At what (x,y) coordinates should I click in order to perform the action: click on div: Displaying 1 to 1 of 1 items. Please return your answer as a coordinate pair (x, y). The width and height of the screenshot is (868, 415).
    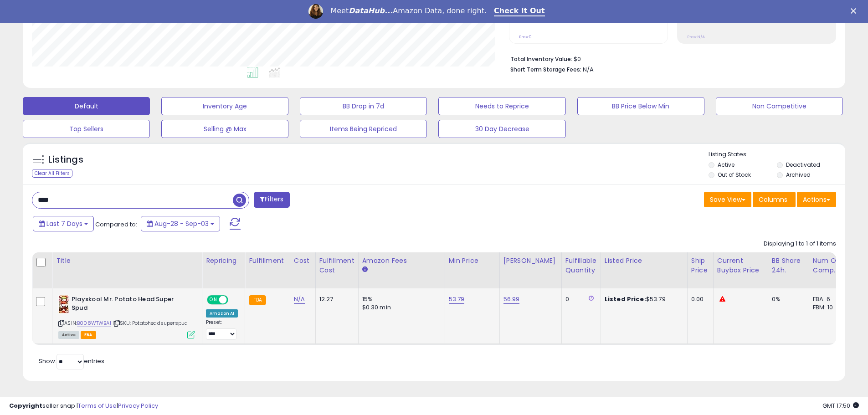
    Looking at the image, I should click on (800, 244).